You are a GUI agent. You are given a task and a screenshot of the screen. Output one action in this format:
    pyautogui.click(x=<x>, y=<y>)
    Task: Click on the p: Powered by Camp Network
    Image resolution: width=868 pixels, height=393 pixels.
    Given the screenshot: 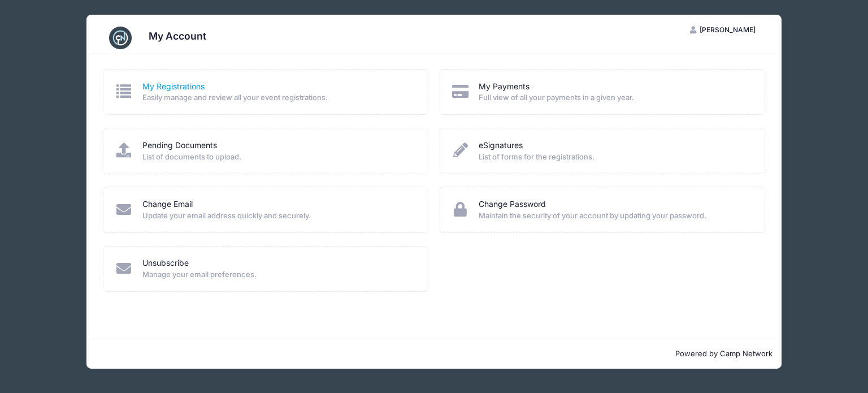 What is the action you would take?
    pyautogui.click(x=434, y=354)
    